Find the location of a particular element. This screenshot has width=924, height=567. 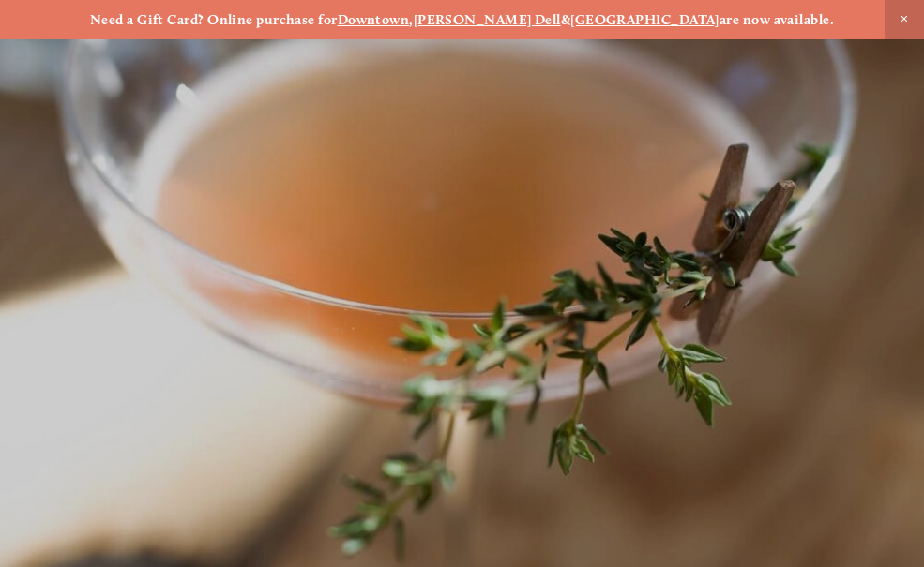

a: Downtown is located at coordinates (374, 20).